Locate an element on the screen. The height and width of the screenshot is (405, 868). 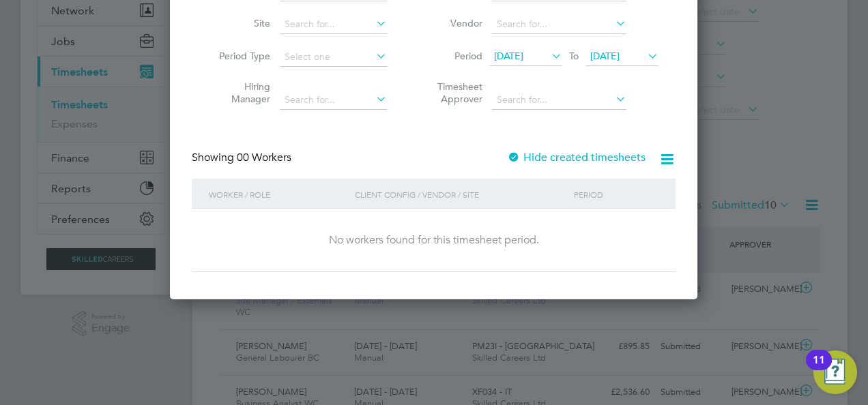
label: Vendor is located at coordinates (452, 23).